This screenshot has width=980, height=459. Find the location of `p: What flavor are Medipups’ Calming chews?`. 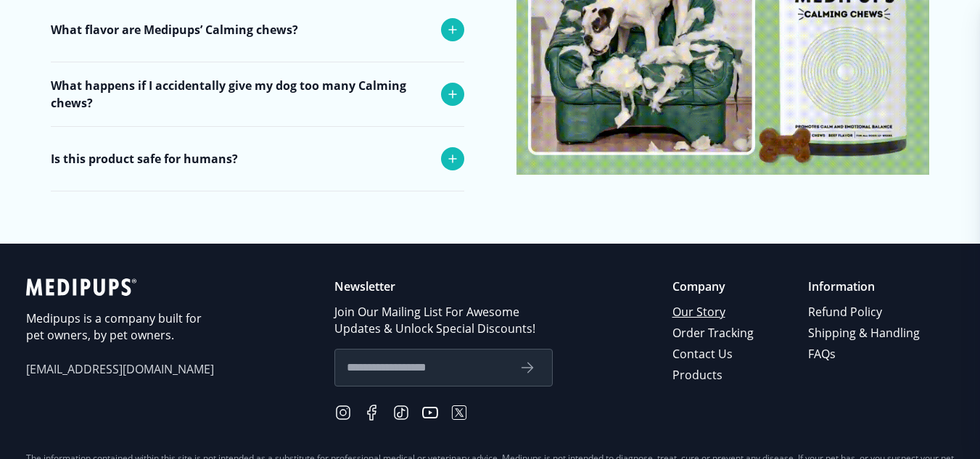

p: What flavor are Medipups’ Calming chews? is located at coordinates (174, 30).